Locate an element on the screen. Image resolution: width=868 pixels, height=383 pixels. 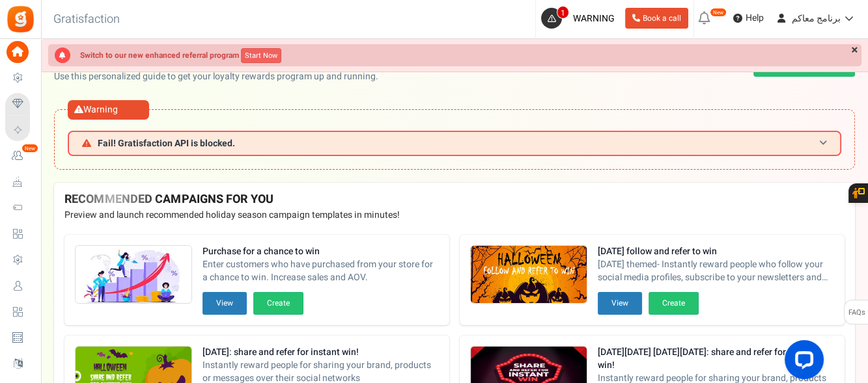
a: Help is located at coordinates (747, 18).